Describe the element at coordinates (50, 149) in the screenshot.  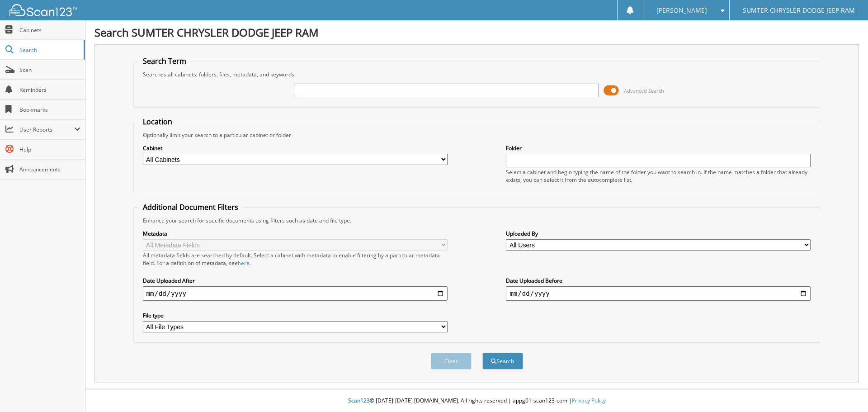
I see `span: Help` at that location.